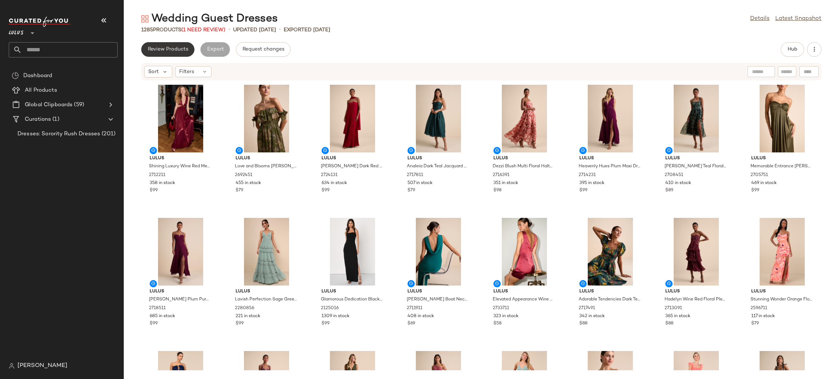 The image size is (839, 379). What do you see at coordinates (506, 183) in the screenshot?
I see `span: 351 in stock` at bounding box center [506, 183].